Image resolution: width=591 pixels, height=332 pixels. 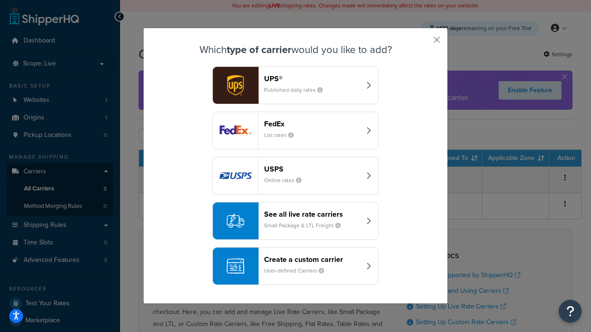 I want to click on small: Published daily rates, so click(x=297, y=90).